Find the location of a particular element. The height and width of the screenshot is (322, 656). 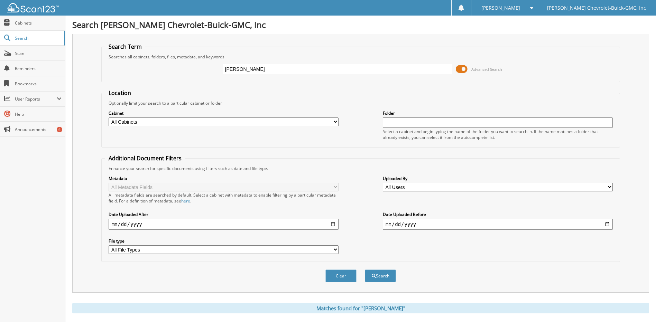

button: Search is located at coordinates (381, 276).